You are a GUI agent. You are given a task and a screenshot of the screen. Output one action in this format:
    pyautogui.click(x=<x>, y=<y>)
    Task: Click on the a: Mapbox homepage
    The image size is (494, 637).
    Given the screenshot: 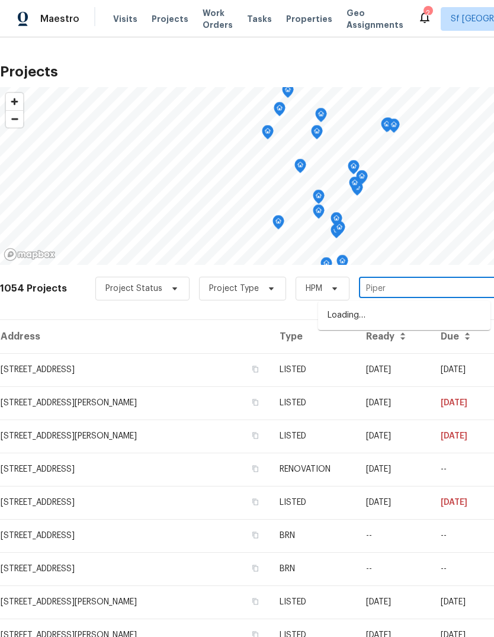 What is the action you would take?
    pyautogui.click(x=30, y=254)
    